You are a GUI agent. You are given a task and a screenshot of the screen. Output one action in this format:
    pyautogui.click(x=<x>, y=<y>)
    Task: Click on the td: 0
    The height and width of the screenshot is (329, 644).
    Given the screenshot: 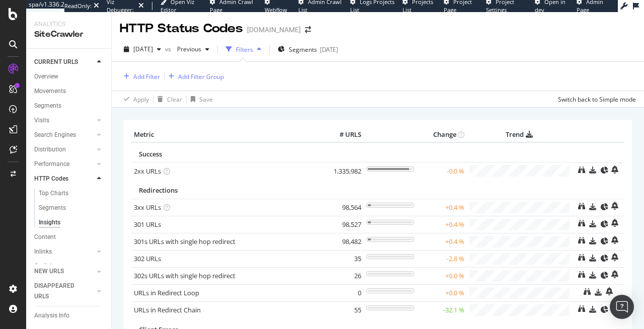 What is the action you would take?
    pyautogui.click(x=344, y=292)
    